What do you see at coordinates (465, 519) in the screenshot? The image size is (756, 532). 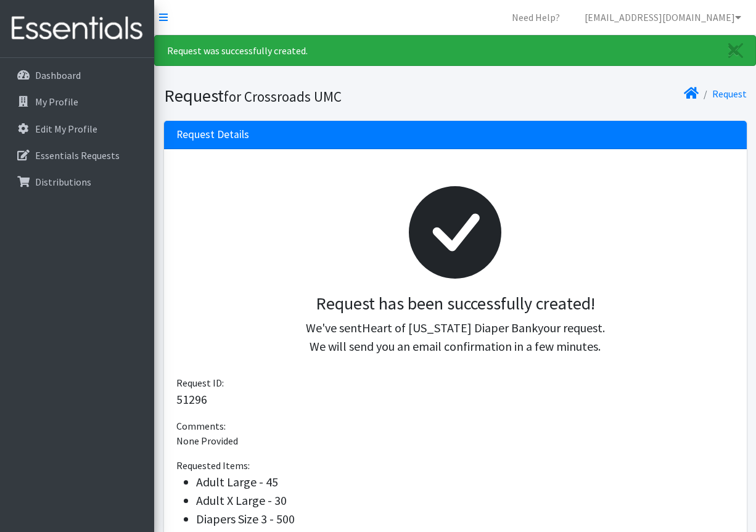 I see `li: Diapers Size 3 - 500` at bounding box center [465, 519].